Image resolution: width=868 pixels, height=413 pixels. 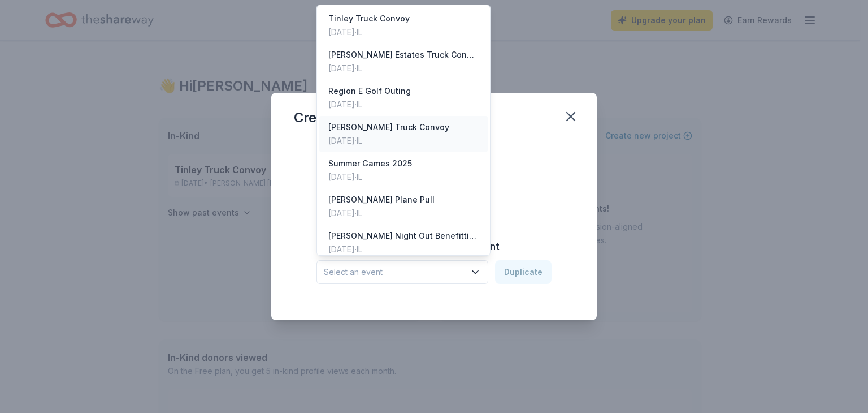 I want to click on div: Select an event, so click(x=404, y=130).